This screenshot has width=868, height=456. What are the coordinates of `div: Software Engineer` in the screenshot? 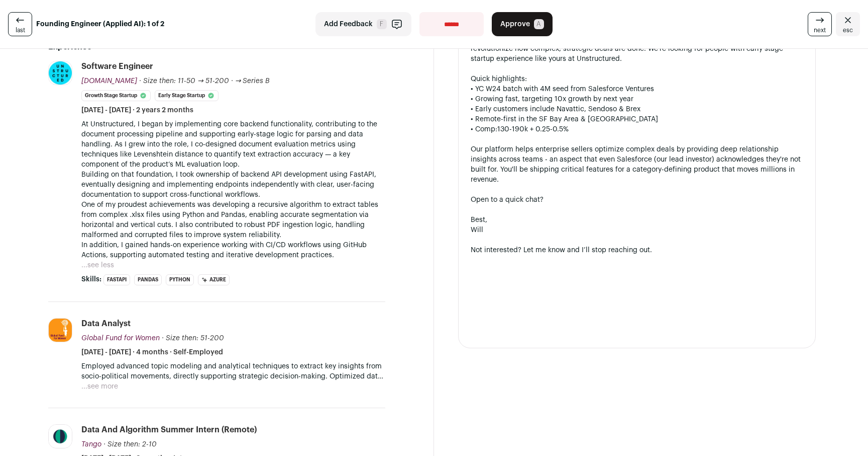 It's located at (117, 67).